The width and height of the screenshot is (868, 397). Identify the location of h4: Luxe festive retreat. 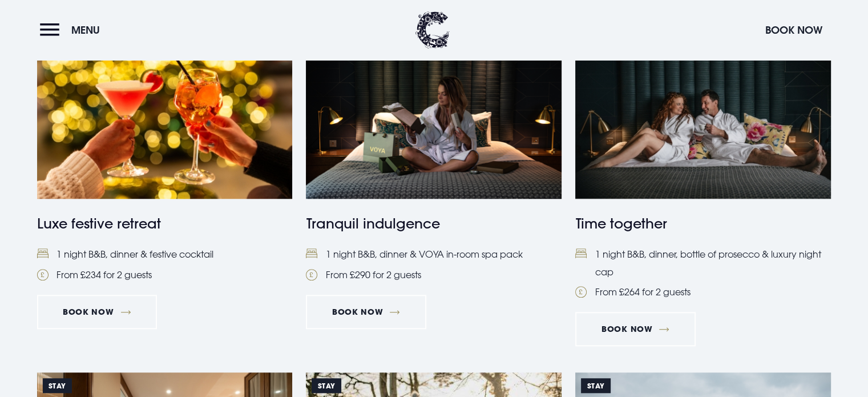
(165, 223).